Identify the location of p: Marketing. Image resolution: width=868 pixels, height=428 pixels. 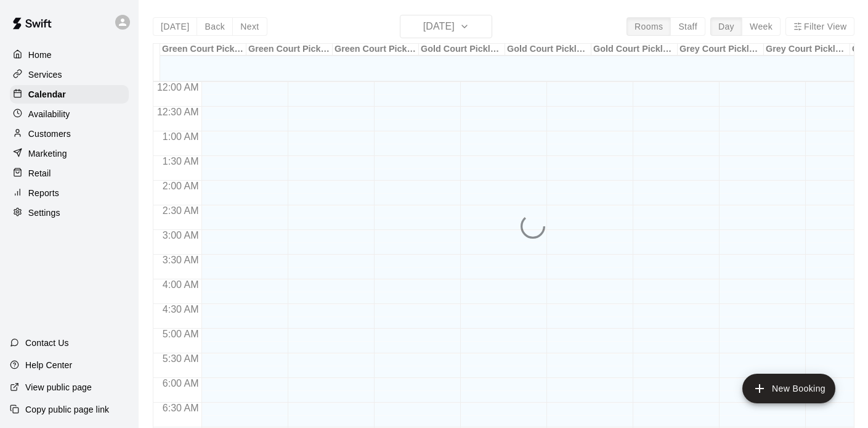
(47, 154).